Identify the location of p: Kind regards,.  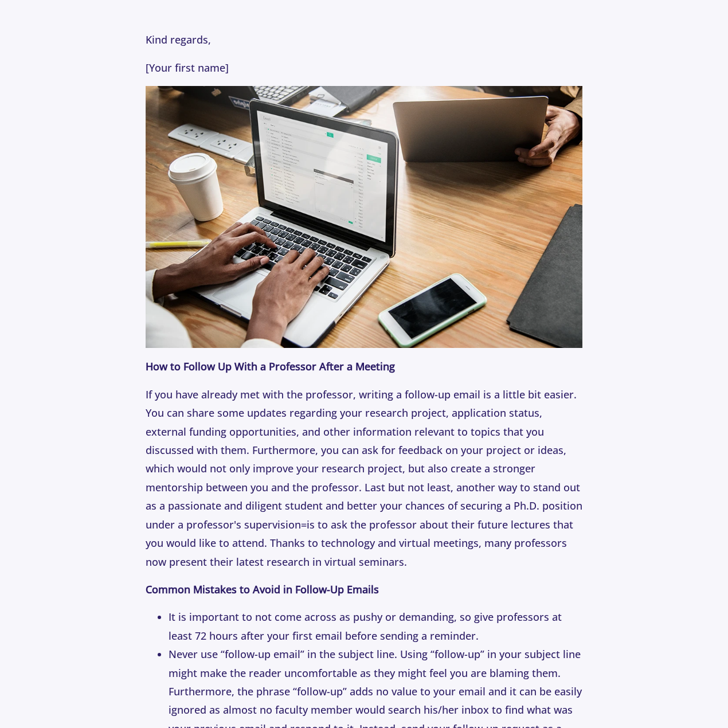
(364, 40).